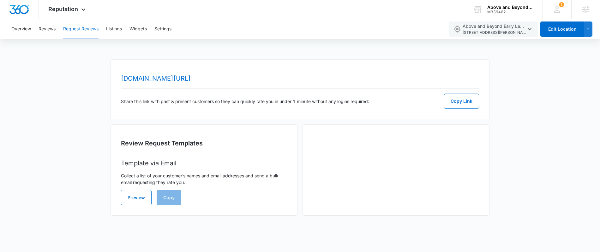 Image resolution: width=600 pixels, height=252 pixels. What do you see at coordinates (561, 5) in the screenshot?
I see `span: 1` at bounding box center [561, 5].